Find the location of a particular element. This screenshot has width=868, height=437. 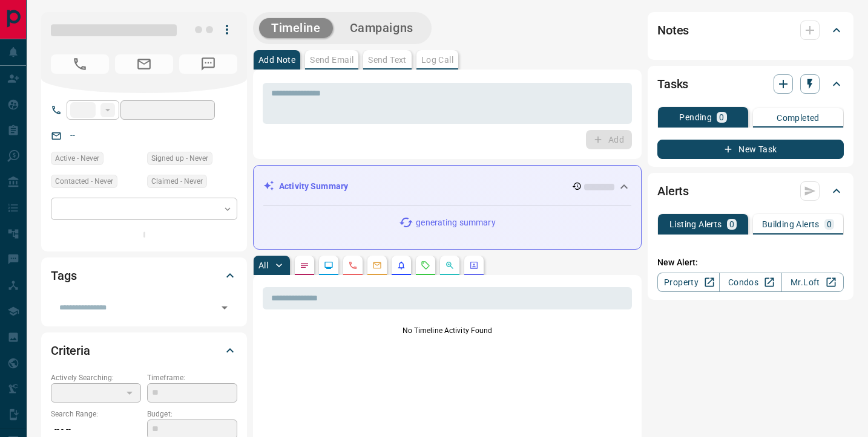

button: Campaigns is located at coordinates (381, 28).